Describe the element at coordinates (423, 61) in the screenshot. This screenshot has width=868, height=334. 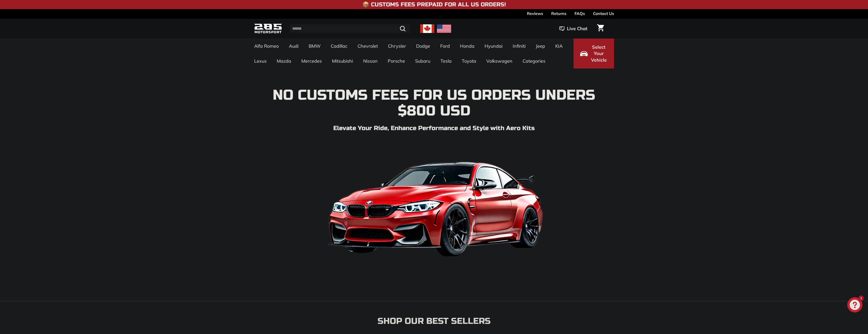
I see `a: Subaru` at that location.